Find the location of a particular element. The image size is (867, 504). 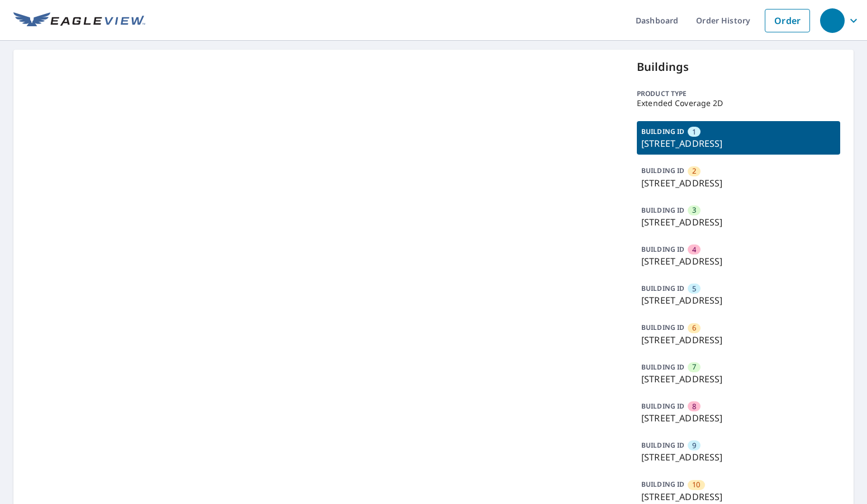

img: EV Logo is located at coordinates (80, 20).